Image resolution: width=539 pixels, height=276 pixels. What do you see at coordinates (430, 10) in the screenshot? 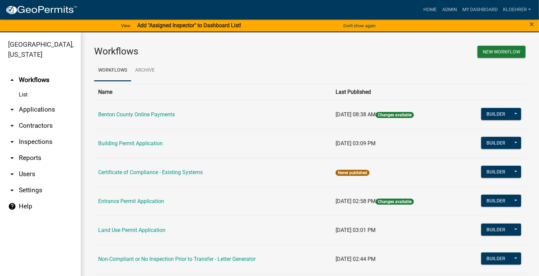
I see `a: Home` at bounding box center [430, 10].